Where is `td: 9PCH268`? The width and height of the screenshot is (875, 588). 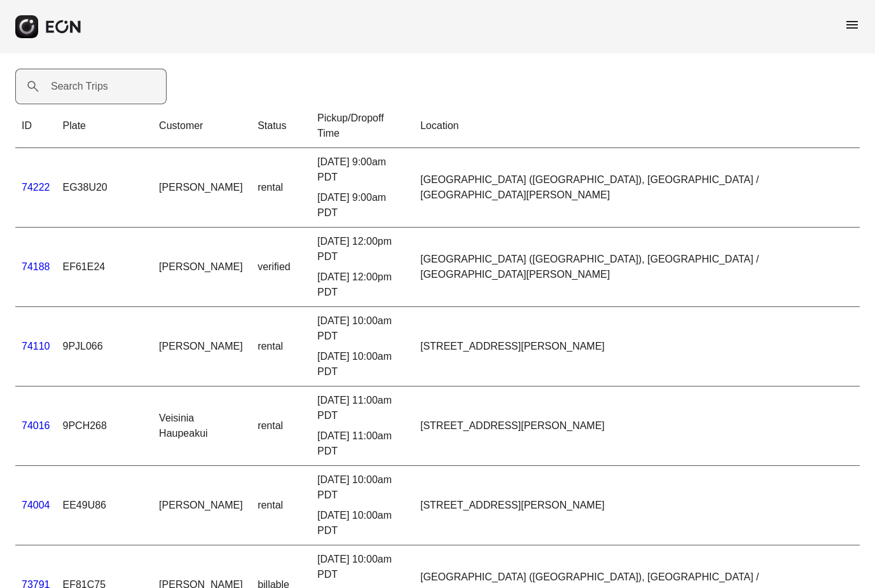 td: 9PCH268 is located at coordinates (105, 426).